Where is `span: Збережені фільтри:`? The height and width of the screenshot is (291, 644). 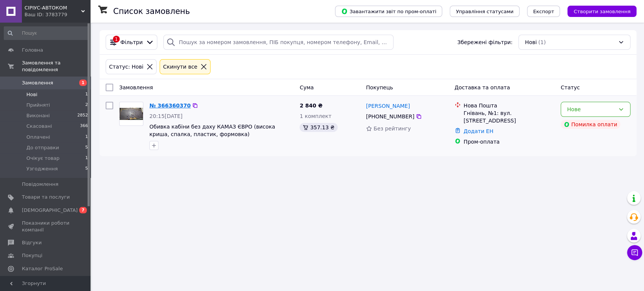 span: Збережені фільтри: is located at coordinates (485, 42).